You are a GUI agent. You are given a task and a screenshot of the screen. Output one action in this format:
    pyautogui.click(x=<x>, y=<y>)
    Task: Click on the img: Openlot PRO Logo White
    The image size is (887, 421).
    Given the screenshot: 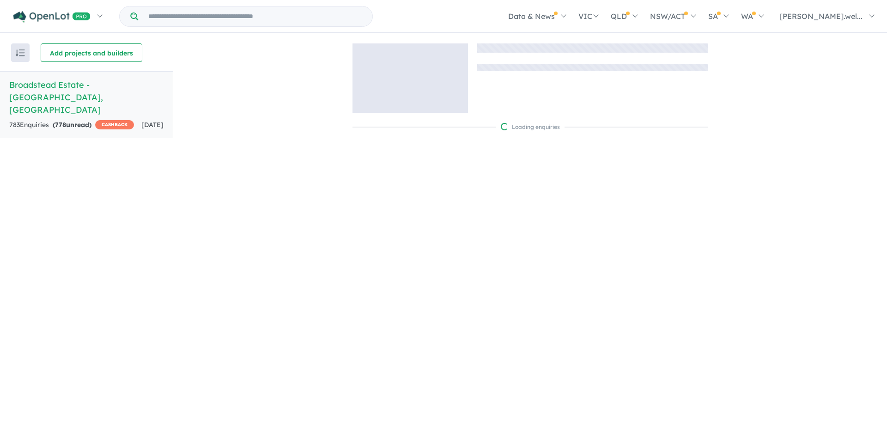 What is the action you would take?
    pyautogui.click(x=52, y=17)
    